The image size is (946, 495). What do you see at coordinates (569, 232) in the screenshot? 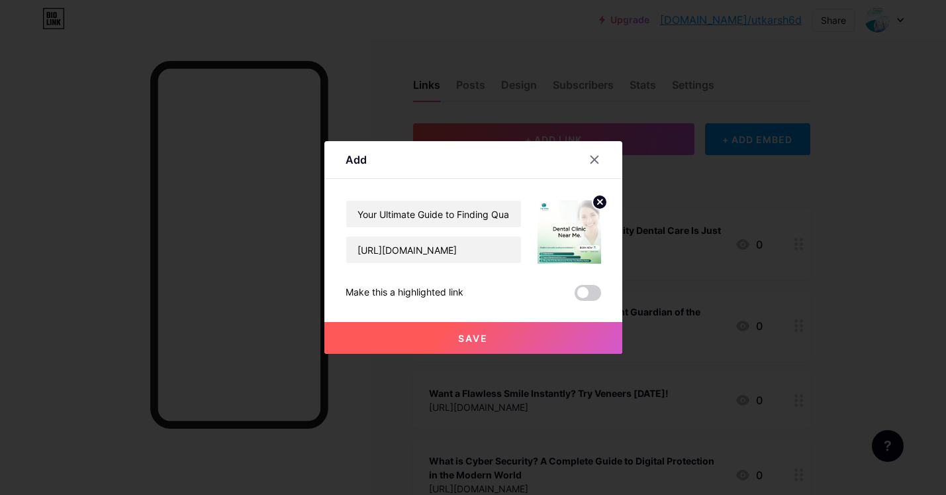
I see `img: link_thumbnail` at bounding box center [569, 232].